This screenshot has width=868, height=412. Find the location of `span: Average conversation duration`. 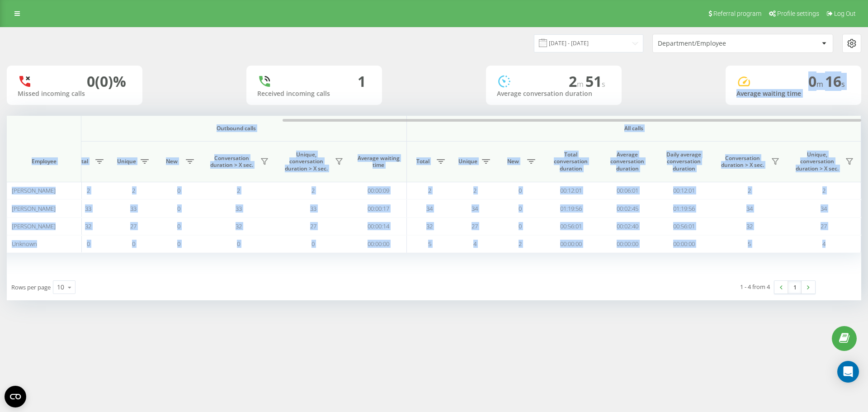

span: Average conversation duration is located at coordinates (627, 162).